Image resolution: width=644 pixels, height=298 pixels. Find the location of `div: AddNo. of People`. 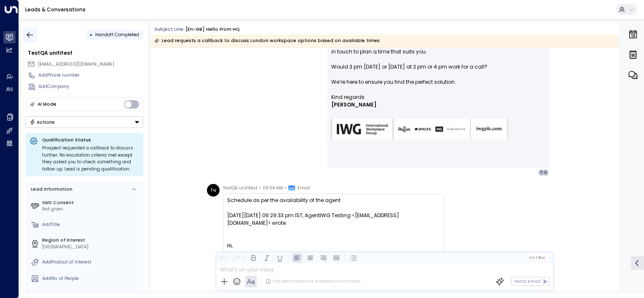

div: AddNo. of People is located at coordinates (92, 278).